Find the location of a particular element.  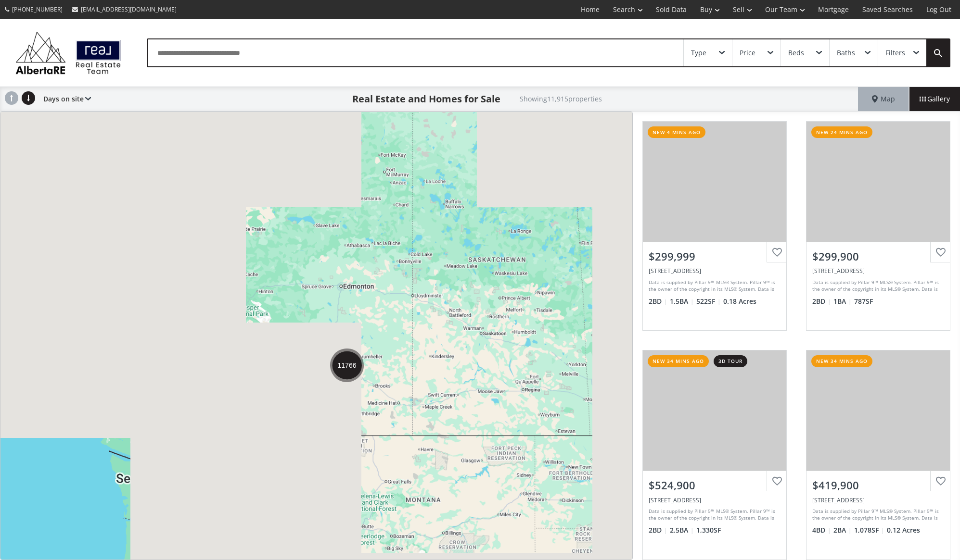

div: 5205 50 Street, Claresholm, AB T0L 1Z0 is located at coordinates (715, 271).